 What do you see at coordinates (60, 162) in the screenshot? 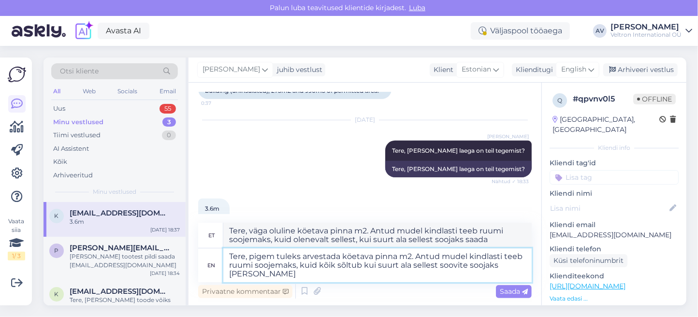
I see `div: Kõik` at bounding box center [60, 162].